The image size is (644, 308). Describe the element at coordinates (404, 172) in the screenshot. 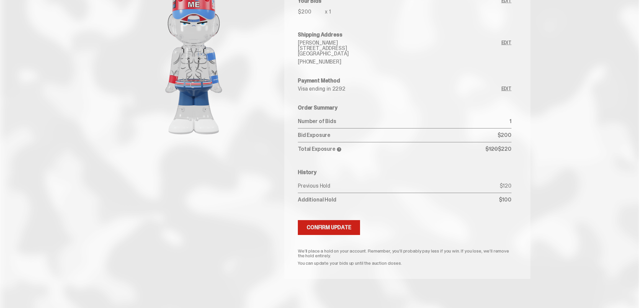

I see `h6: History` at that location.